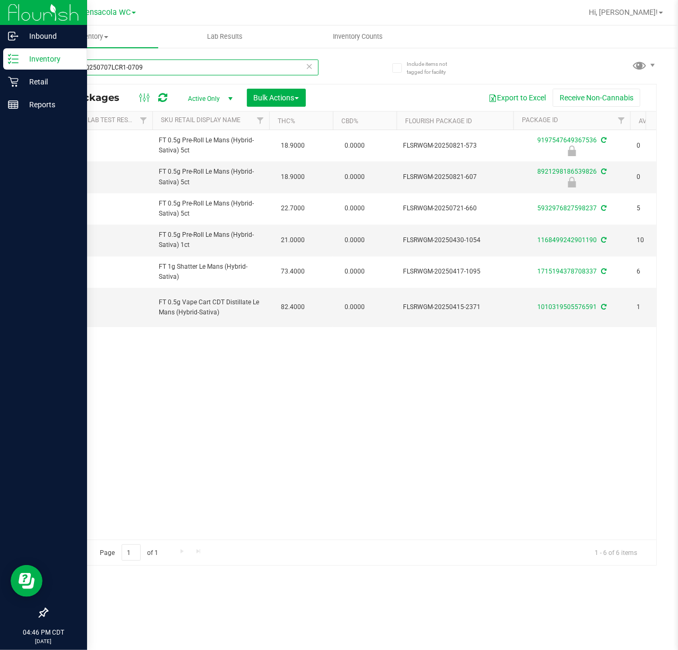  I want to click on a: 5932976827598237, so click(567, 208).